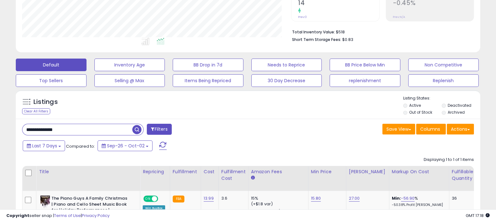 This screenshot has height=222, width=496. I want to click on span: 2025-10-10 17:18 GMT, so click(477, 216).